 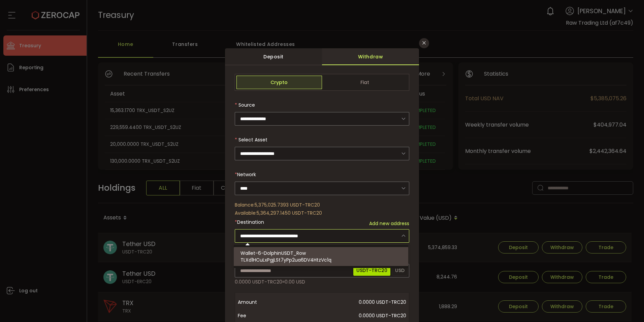 What do you see at coordinates (286, 259) in the screenshot?
I see `span: TLXd1HCuLxPgjLSt7yPp2ua6DV4HtzVc1q` at bounding box center [286, 259].